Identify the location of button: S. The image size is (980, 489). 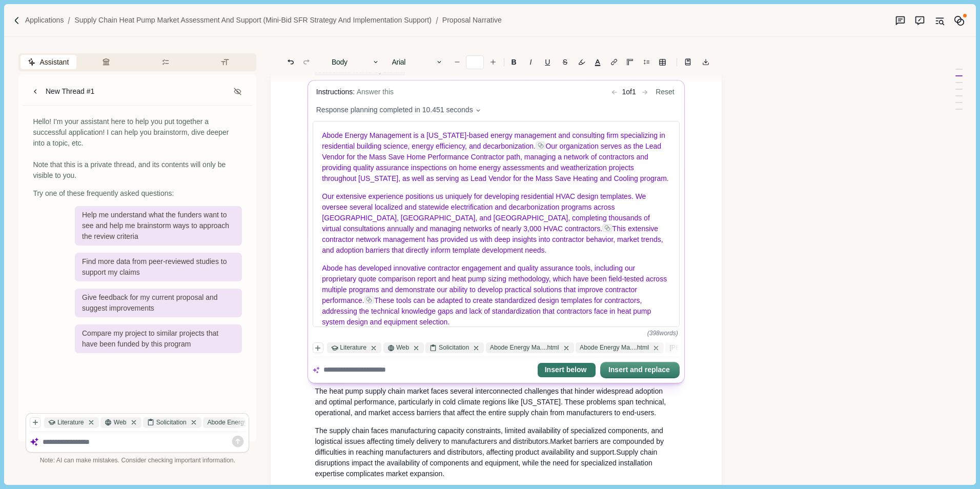
(565, 62).